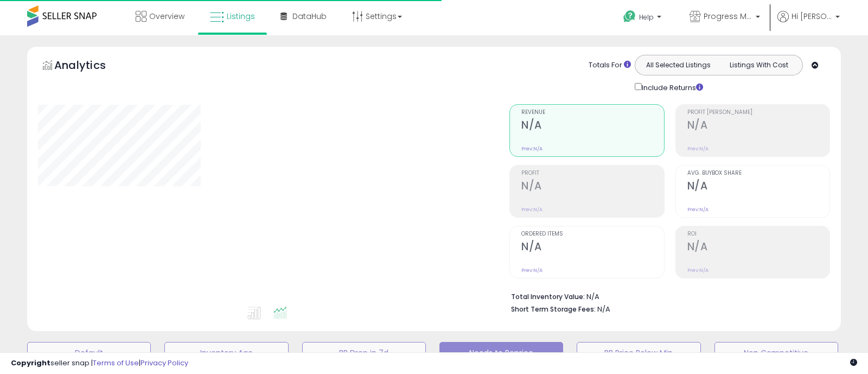 Image resolution: width=868 pixels, height=374 pixels. What do you see at coordinates (671, 87) in the screenshot?
I see `div: Include Returns` at bounding box center [671, 87].